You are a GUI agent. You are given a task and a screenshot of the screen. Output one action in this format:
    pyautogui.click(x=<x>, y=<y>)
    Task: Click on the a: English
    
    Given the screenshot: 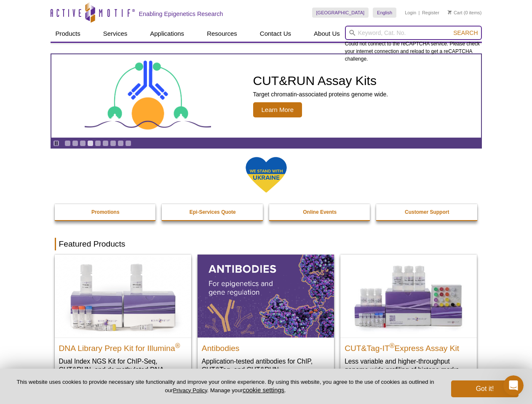 What is the action you would take?
    pyautogui.click(x=385, y=13)
    